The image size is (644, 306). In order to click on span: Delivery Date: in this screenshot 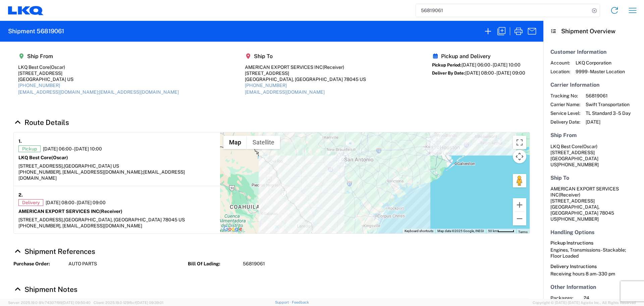, I will do `click(565, 122)`.